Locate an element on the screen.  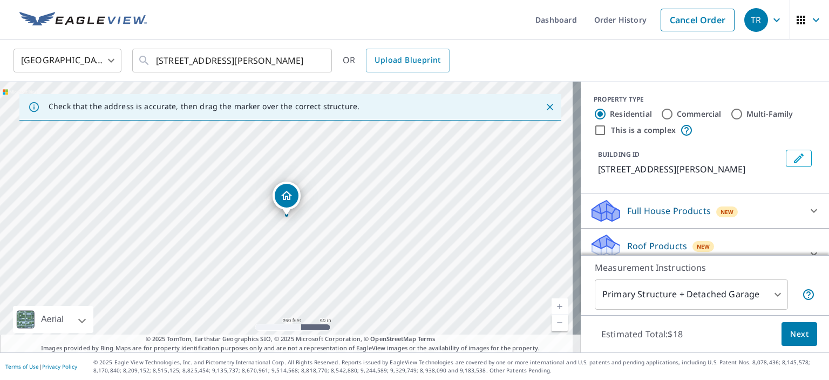
a: OpenStreetMap is located at coordinates (393, 338).